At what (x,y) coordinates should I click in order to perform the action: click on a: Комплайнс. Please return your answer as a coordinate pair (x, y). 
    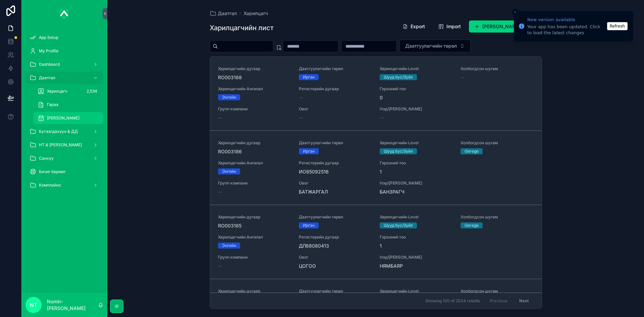
    Looking at the image, I should click on (65, 185).